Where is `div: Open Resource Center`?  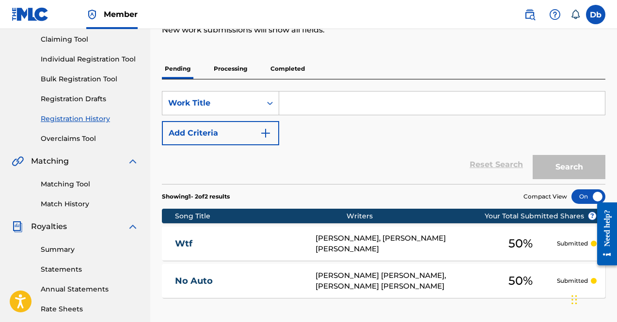 div: Open Resource Center is located at coordinates (17, 39).